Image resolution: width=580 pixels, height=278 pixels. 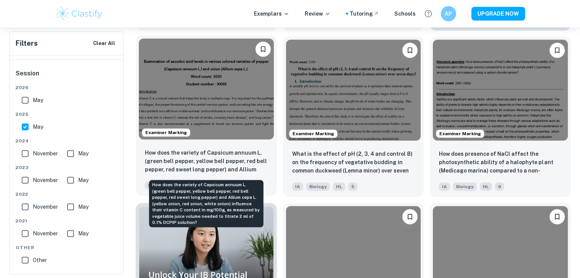 What do you see at coordinates (354, 117) in the screenshot?
I see `a: Examiner MarkingBookmarkWhat is the effect of pH (2, 3, 4 and control 8) on the frequency of vege...` at bounding box center [354, 117].